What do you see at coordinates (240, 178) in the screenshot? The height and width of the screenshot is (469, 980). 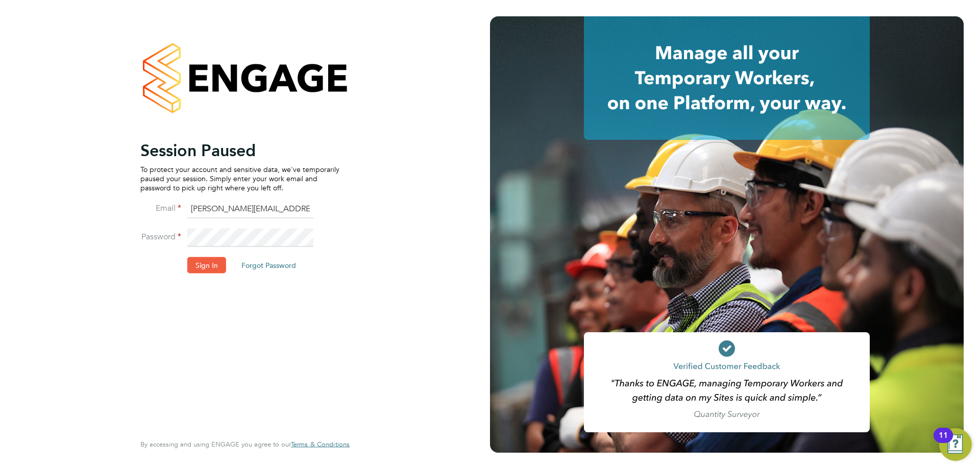 I see `p: To protect your account and sensitive data, we've temporarily paused your session. Simply enter y...` at bounding box center [240, 178].